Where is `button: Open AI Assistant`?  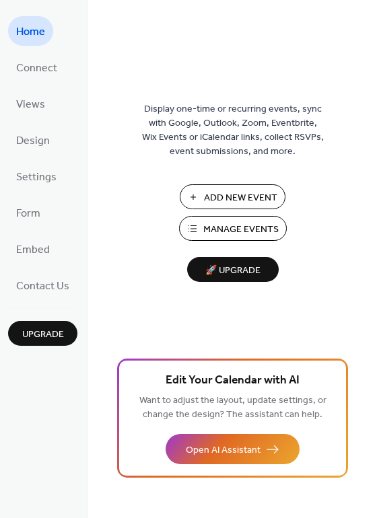 button: Open AI Assistant is located at coordinates (232, 449).